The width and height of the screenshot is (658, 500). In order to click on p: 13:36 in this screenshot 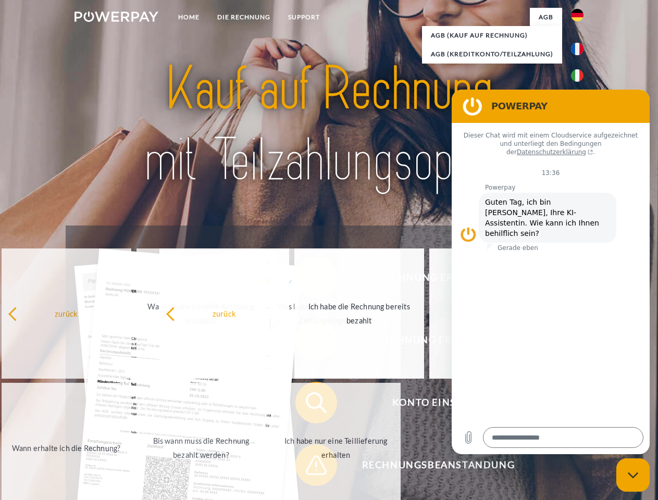, I will do `click(99, 83)`.